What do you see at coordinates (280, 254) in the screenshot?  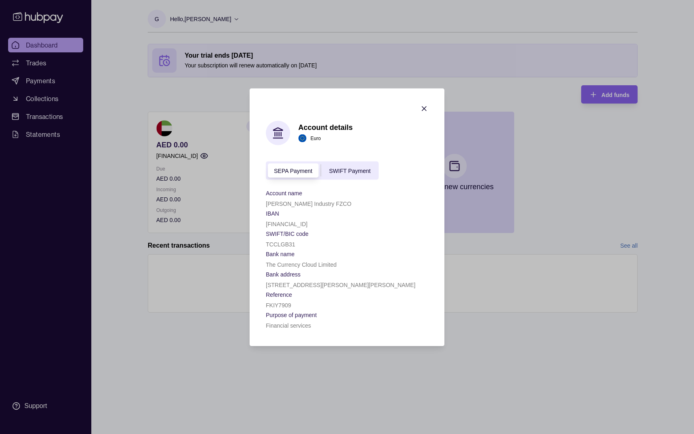 I see `p: Bank name` at bounding box center [280, 254].